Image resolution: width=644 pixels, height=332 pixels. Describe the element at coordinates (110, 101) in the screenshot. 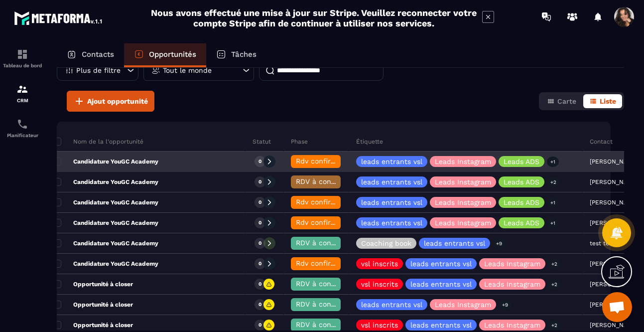

I see `button: Ajout opportunité` at that location.